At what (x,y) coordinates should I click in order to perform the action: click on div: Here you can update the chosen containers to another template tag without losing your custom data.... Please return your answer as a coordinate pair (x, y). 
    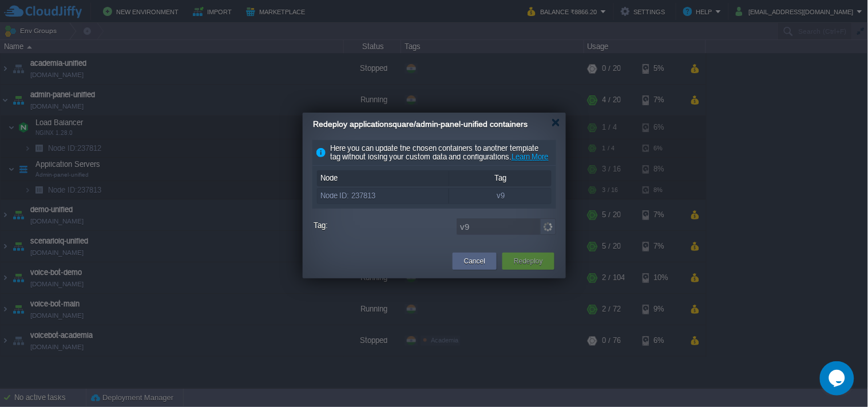
    Looking at the image, I should click on (434, 153).